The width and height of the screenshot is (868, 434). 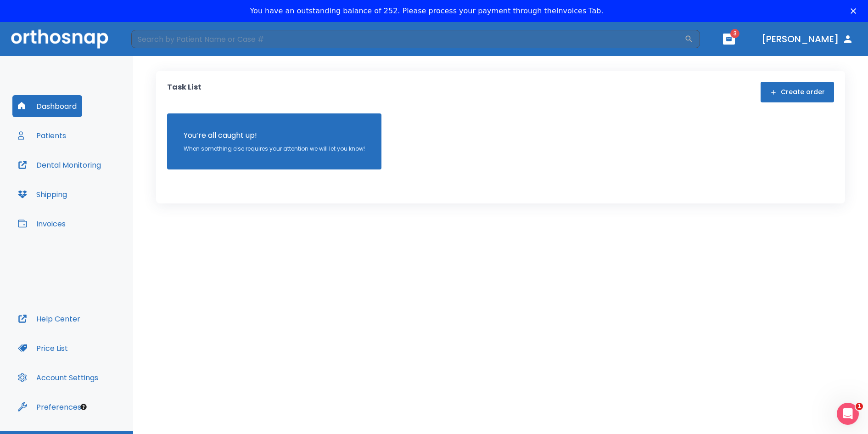 What do you see at coordinates (58, 377) in the screenshot?
I see `a: Account Settings` at bounding box center [58, 377].